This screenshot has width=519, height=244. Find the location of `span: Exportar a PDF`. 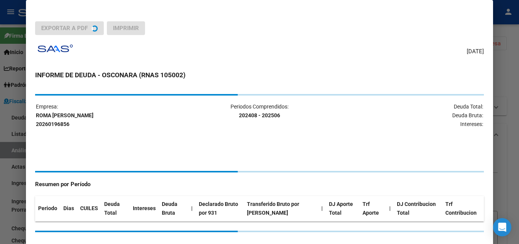

span: Exportar a PDF is located at coordinates (64, 28).